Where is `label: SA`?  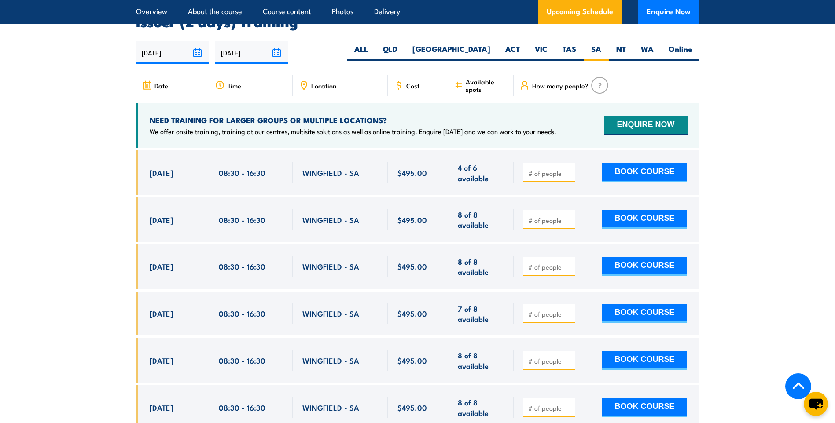
label: SA is located at coordinates (596, 52).